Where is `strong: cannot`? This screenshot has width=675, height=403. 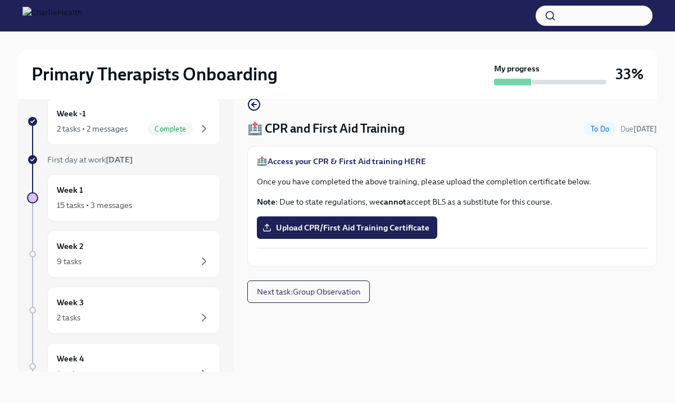
strong: cannot is located at coordinates (393, 202).